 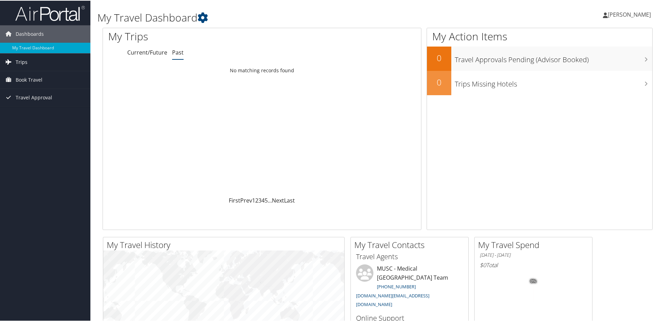 What do you see at coordinates (50, 13) in the screenshot?
I see `img: airportal-logo.png` at bounding box center [50, 13].